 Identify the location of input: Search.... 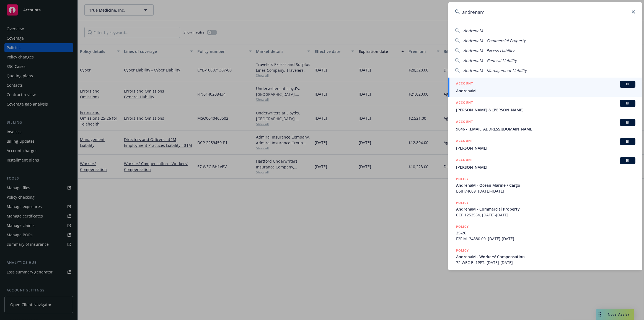
(545, 12).